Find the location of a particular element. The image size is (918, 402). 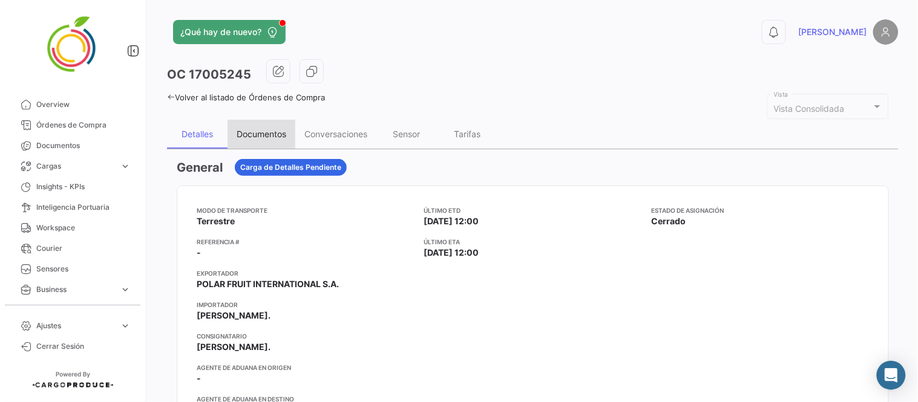

span: POLAR FRUIT INTERNATIONAL S.A. is located at coordinates (267, 284).